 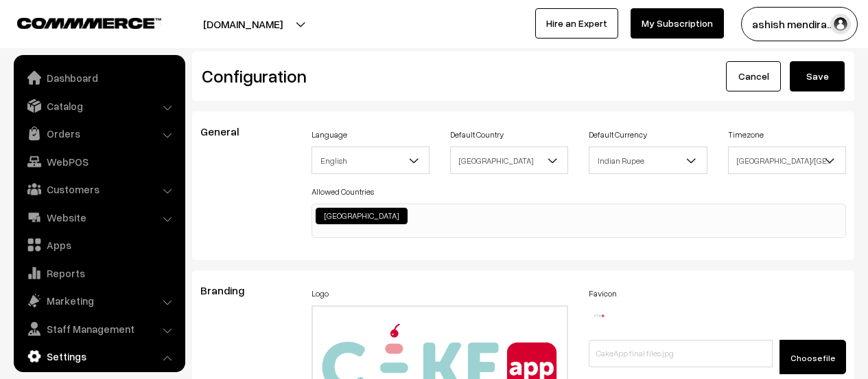 I want to click on span: Branding, so click(x=231, y=290).